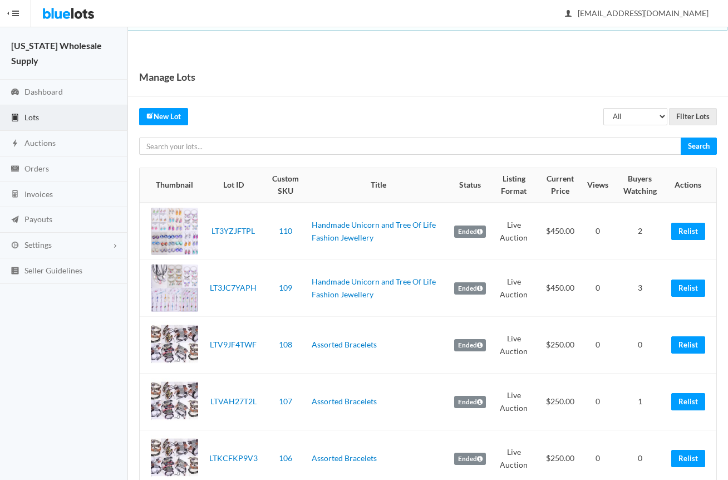  I want to click on span: Orders, so click(37, 168).